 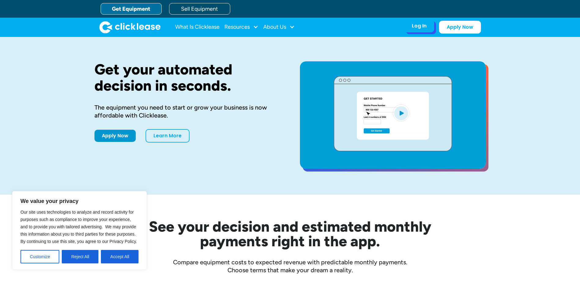 What do you see at coordinates (79, 201) in the screenshot?
I see `p: We value your privacy` at bounding box center [79, 201].